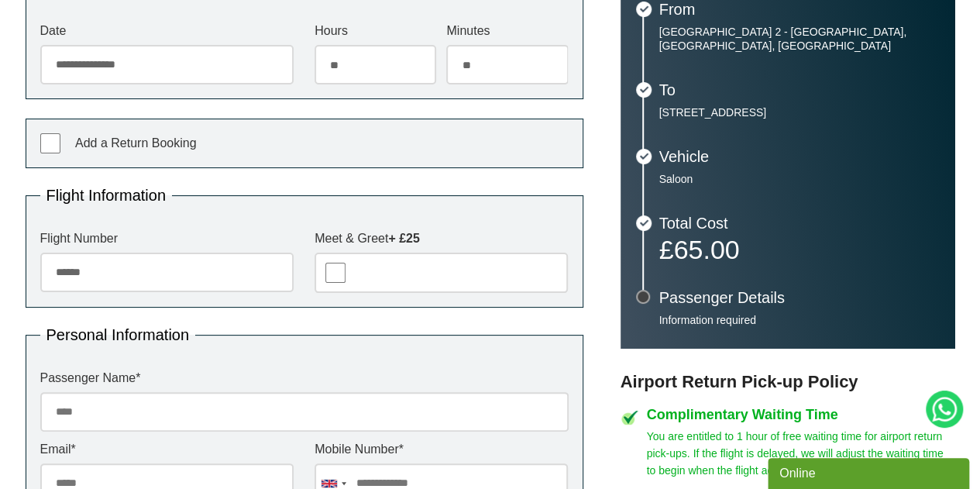 The image size is (980, 489). What do you see at coordinates (106, 195) in the screenshot?
I see `legend: Flight Information` at bounding box center [106, 195].